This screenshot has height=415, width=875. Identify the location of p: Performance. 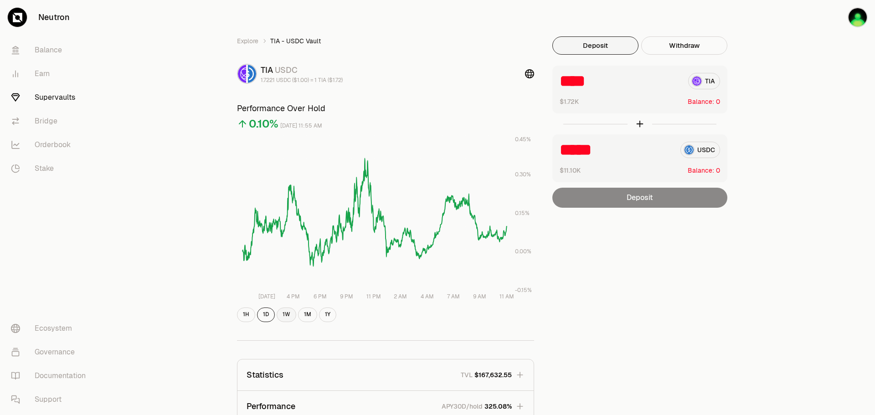
(271, 407).